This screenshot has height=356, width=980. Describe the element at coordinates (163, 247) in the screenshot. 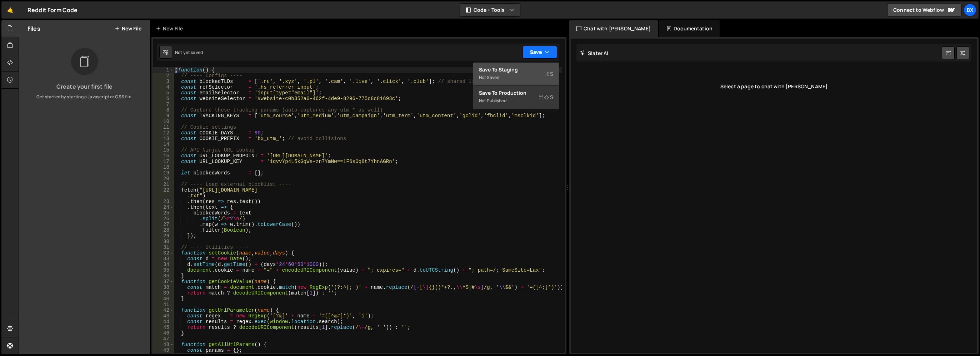

I see `div: 31` at that location.